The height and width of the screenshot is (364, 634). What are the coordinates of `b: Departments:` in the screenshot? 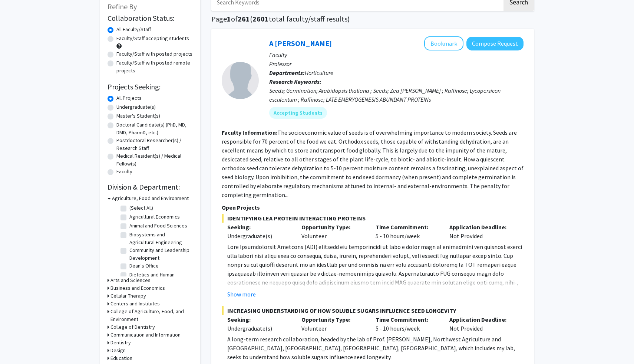 It's located at (287, 73).